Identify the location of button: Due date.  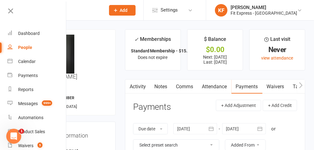
(150, 129).